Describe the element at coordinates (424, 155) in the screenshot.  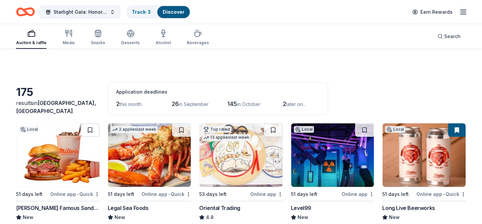
I see `img: Image for Long Live Beerworks` at that location.